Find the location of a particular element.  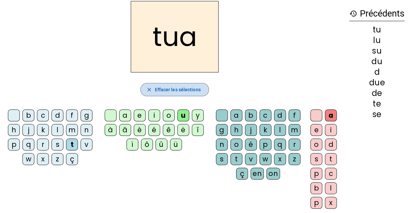

div: ê is located at coordinates (169, 130).